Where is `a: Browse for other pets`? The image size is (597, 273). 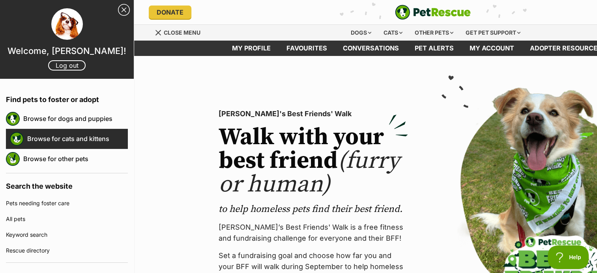 a: Browse for other pets is located at coordinates (75, 159).